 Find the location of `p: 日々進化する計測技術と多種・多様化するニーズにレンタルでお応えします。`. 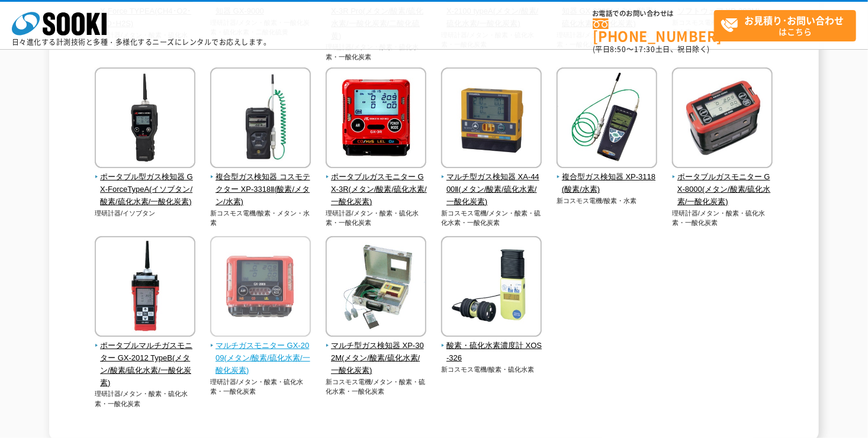

p: 日々進化する計測技術と多種・多様化するニーズにレンタルでお応えします。 is located at coordinates (141, 42).